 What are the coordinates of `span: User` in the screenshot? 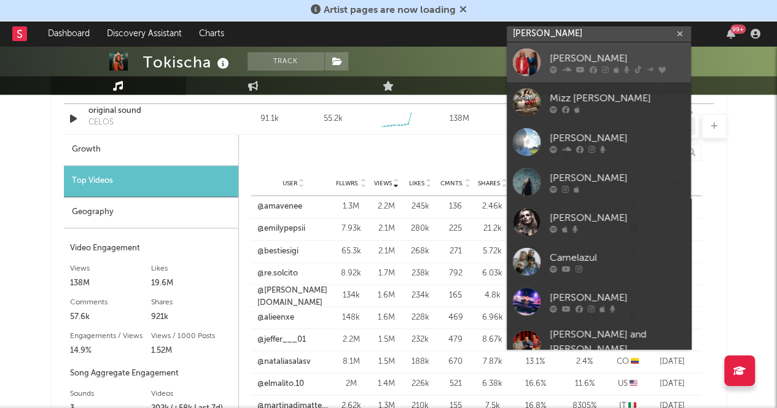 It's located at (290, 184).